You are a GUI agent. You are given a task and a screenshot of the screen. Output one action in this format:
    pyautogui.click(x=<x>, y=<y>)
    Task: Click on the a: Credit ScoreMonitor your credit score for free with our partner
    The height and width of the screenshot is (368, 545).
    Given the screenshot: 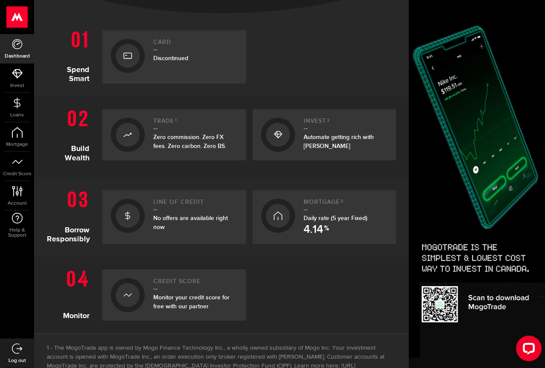 What is the action you would take?
    pyautogui.click(x=174, y=295)
    